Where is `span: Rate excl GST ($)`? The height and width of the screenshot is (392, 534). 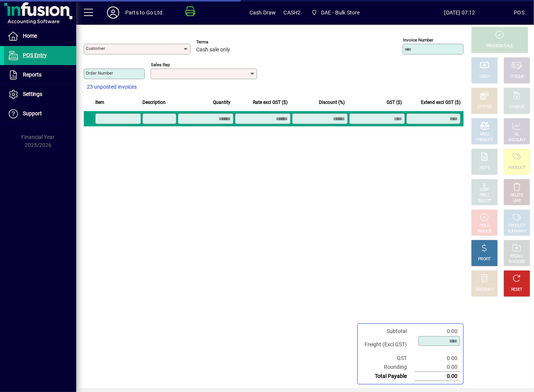 span: Rate excl GST ($) is located at coordinates (270, 102).